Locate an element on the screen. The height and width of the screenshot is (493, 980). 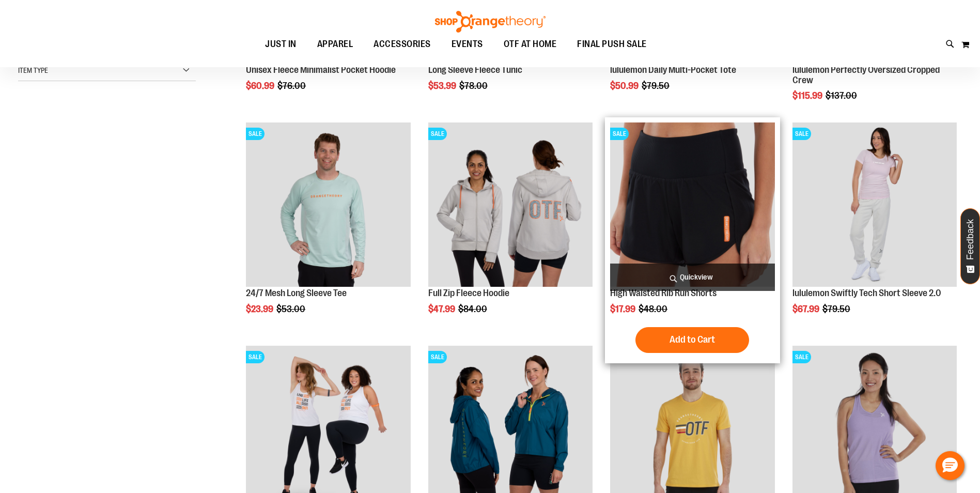
a: 24/7 Mesh Long Sleeve Tee is located at coordinates (296, 293).